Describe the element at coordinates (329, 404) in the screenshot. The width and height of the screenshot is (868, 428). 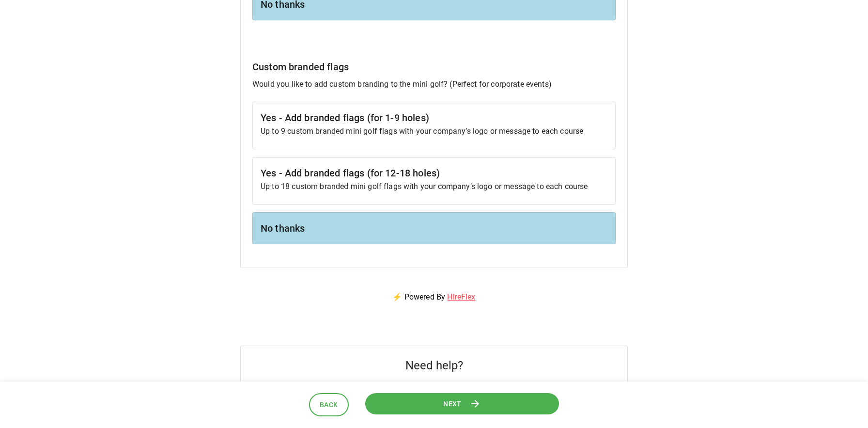
I see `span: Back` at that location.